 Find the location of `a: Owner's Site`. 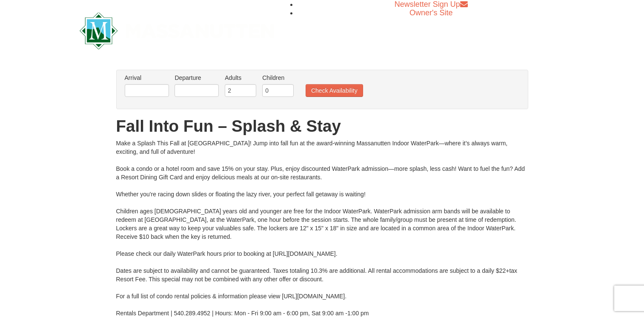

a: Owner's Site is located at coordinates (431, 12).